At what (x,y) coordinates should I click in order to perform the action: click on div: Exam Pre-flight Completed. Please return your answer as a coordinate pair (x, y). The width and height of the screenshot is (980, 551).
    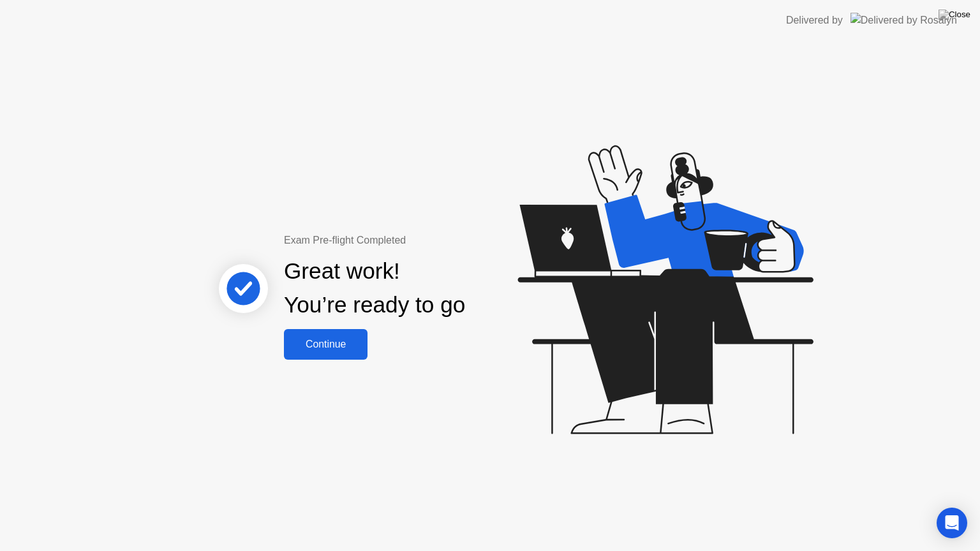
    Looking at the image, I should click on (416, 241).